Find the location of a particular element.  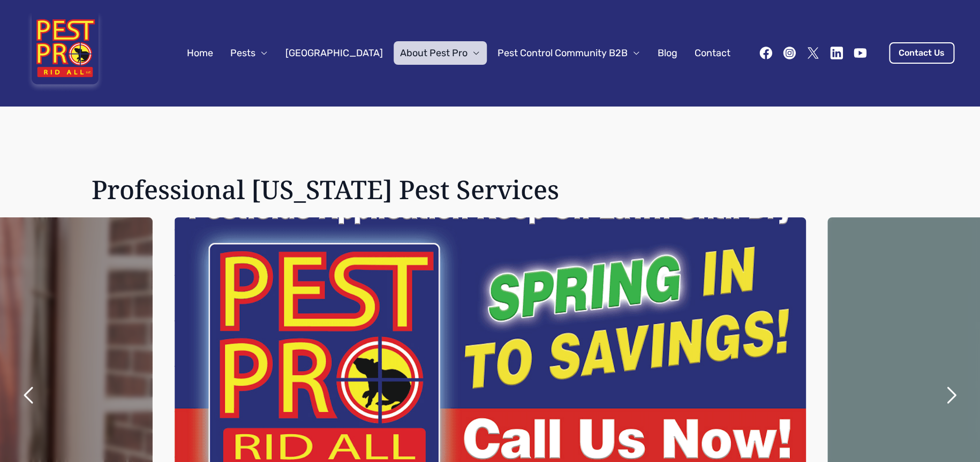

a: Blog is located at coordinates (667, 53).